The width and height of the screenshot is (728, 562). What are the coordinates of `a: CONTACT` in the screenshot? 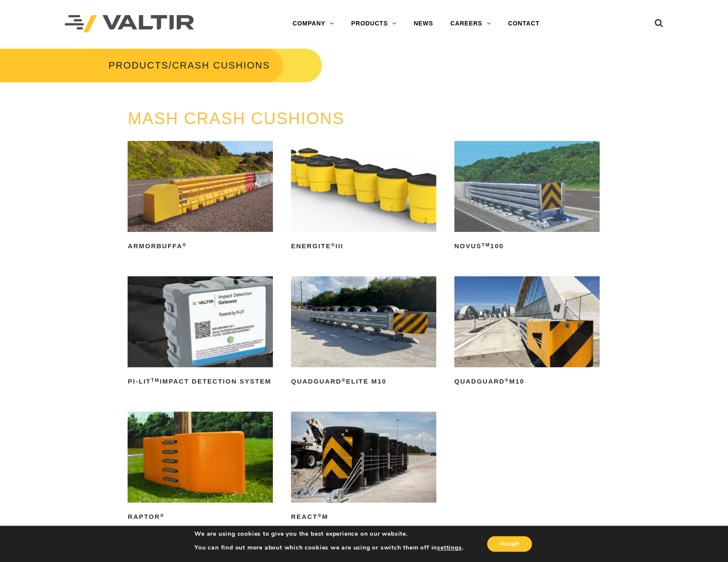 It's located at (524, 24).